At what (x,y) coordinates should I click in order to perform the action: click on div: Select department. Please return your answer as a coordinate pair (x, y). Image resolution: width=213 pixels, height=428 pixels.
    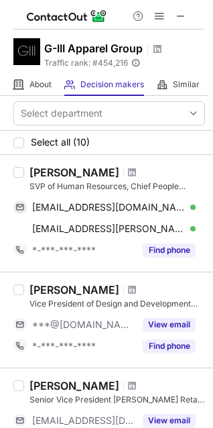
    Looking at the image, I should click on (62, 113).